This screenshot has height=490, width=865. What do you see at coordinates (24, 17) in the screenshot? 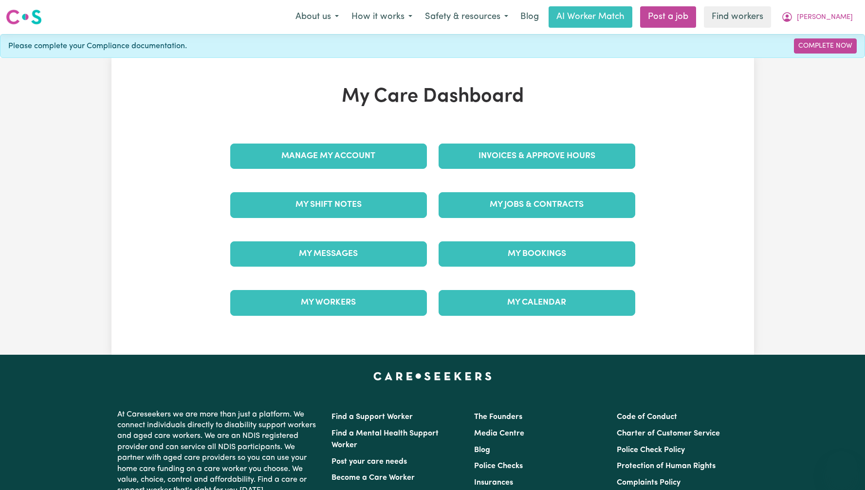
I see `a: Careseekers logo` at bounding box center [24, 17].